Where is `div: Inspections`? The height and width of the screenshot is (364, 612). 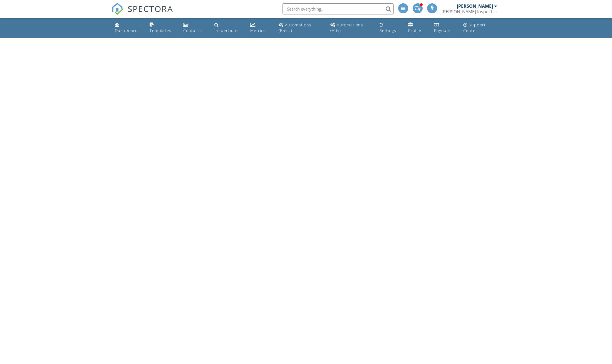
div: Inspections is located at coordinates (227, 30).